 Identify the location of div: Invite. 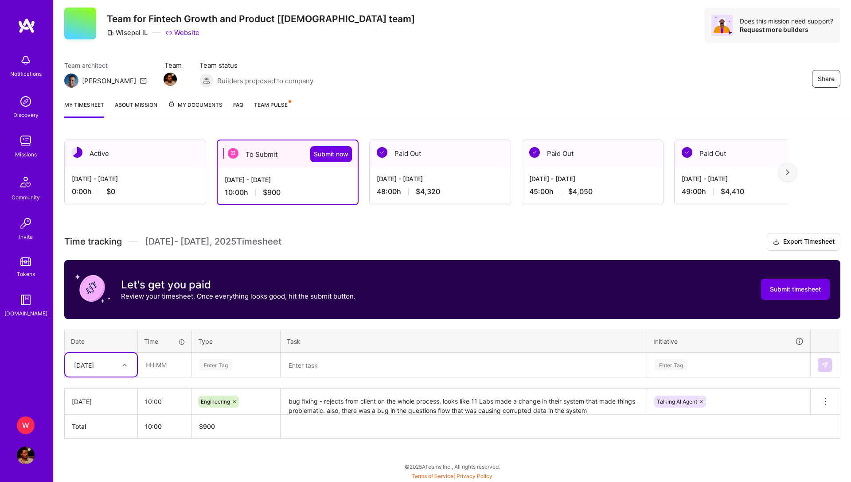
(26, 237).